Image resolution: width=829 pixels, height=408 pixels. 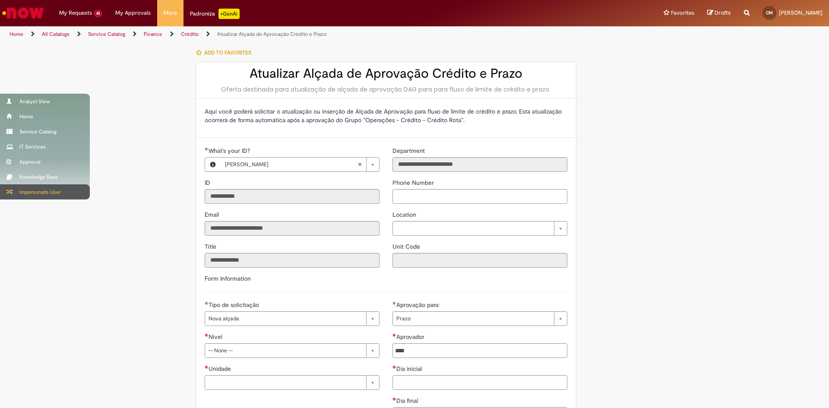 What do you see at coordinates (190, 34) in the screenshot?
I see `a: Crédito` at bounding box center [190, 34].